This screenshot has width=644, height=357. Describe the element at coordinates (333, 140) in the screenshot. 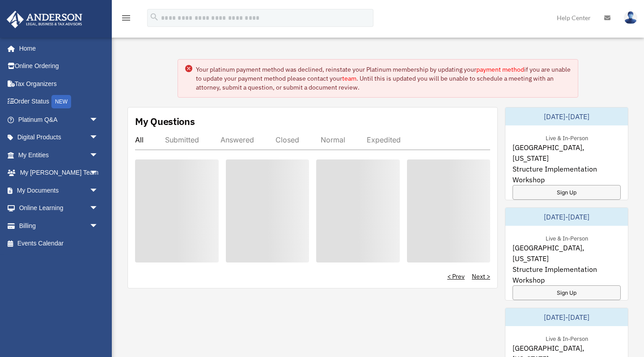

I see `div: Normal` at that location.